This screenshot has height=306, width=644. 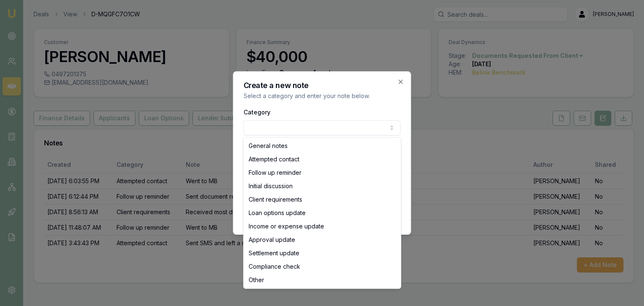 I want to click on span: Other, so click(x=257, y=280).